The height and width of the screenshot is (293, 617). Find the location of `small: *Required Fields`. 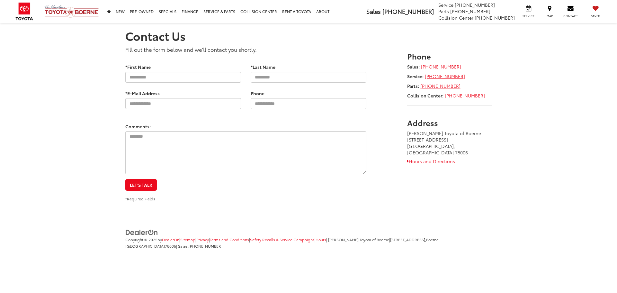

small: *Required Fields is located at coordinates (140, 198).